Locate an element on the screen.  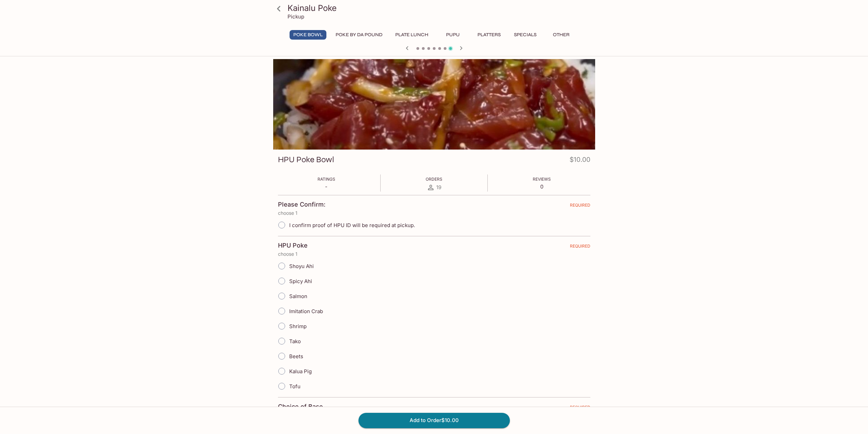
span: Imitation Crab is located at coordinates (306, 311).